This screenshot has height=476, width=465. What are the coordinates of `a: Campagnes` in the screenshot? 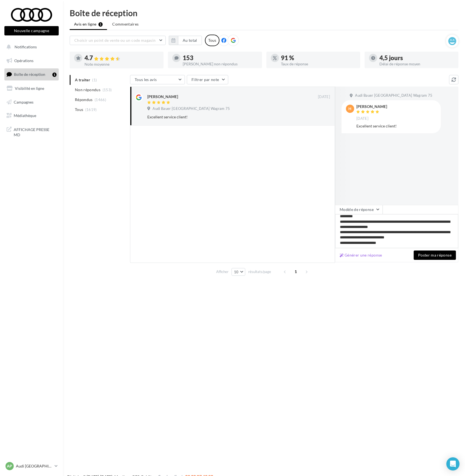 It's located at (32, 102).